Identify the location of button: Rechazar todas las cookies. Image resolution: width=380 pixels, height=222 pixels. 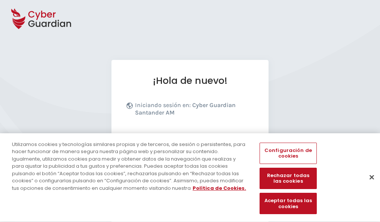
(288, 178).